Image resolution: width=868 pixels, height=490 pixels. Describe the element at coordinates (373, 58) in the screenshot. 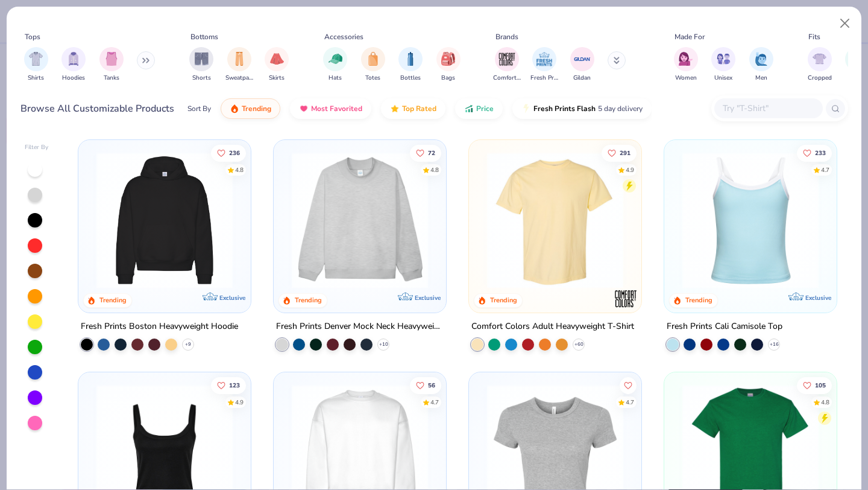

I see `img: Totes Image` at that location.